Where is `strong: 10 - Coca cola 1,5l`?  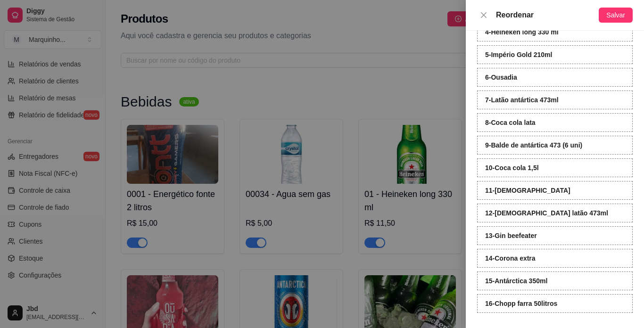
strong: 10 - Coca cola 1,5l is located at coordinates (512, 168).